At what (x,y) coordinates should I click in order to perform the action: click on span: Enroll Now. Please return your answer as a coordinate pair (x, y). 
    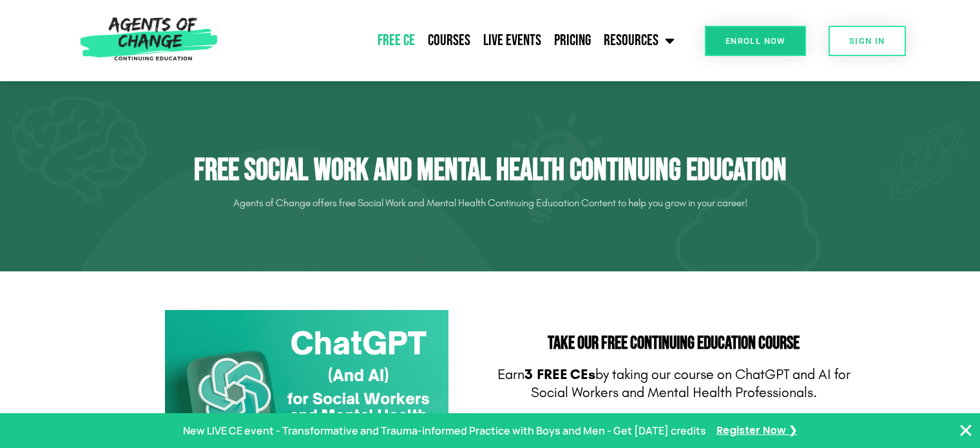
    Looking at the image, I should click on (755, 40).